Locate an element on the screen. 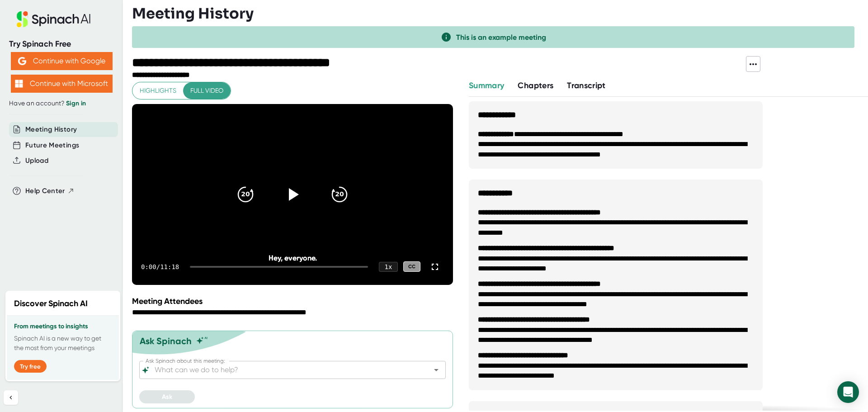  span: Ask is located at coordinates (167, 397).